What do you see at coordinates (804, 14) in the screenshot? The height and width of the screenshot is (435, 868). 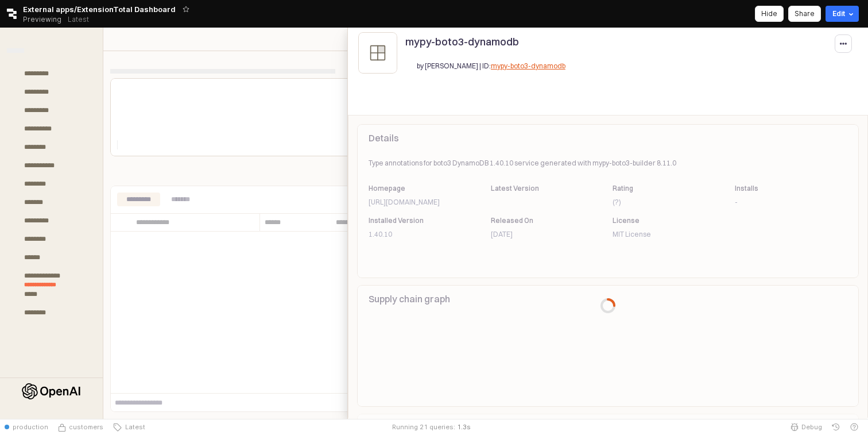 I see `button: Share app` at bounding box center [804, 14].